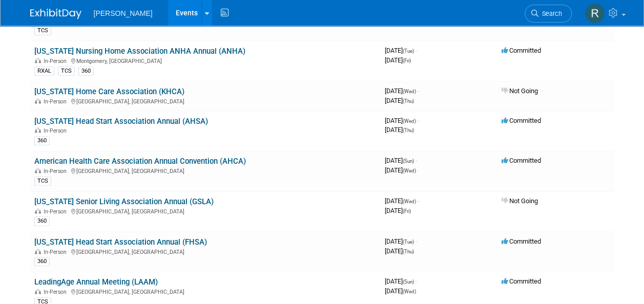 This screenshot has height=304, width=644. What do you see at coordinates (140, 161) in the screenshot?
I see `a: American Health Care Association Annual Convention (AHCA)` at bounding box center [140, 161].